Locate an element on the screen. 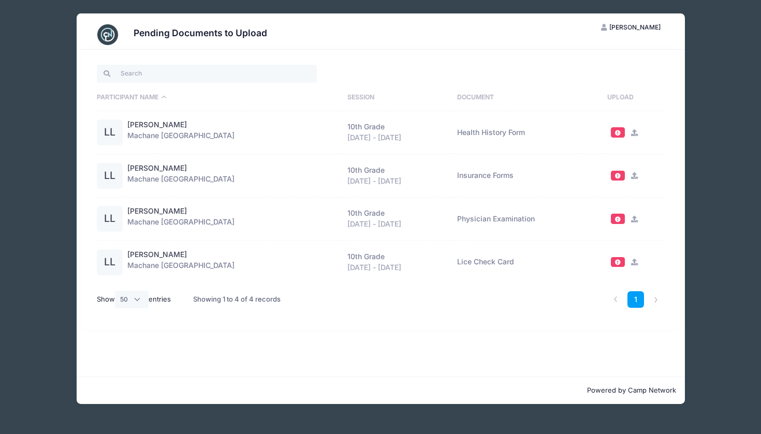 This screenshot has height=434, width=761. p: Powered by Camp Network is located at coordinates (380, 391).